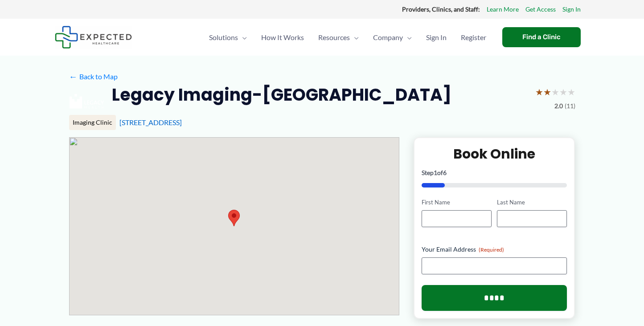 The width and height of the screenshot is (644, 326). What do you see at coordinates (541, 9) in the screenshot?
I see `a: Get Access` at bounding box center [541, 9].